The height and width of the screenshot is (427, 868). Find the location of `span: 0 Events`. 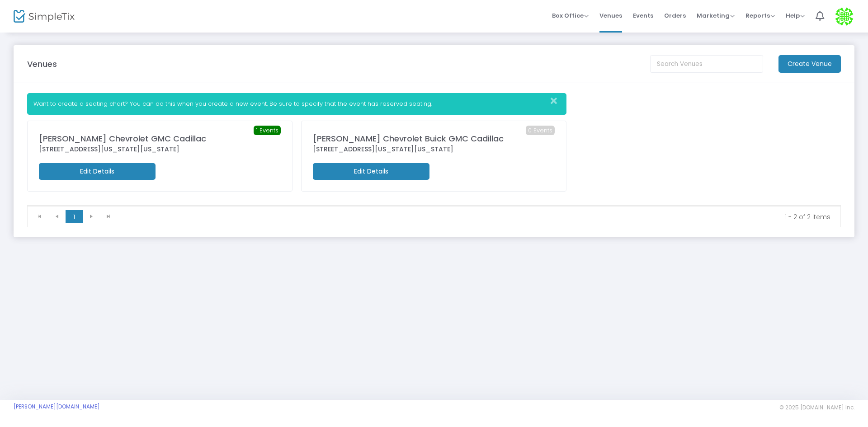

span: 0 Events is located at coordinates (541, 130).